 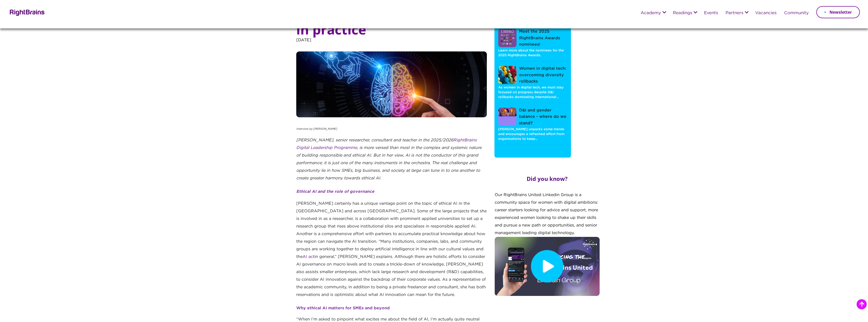 I want to click on h2: Did you know?, so click(x=547, y=180).